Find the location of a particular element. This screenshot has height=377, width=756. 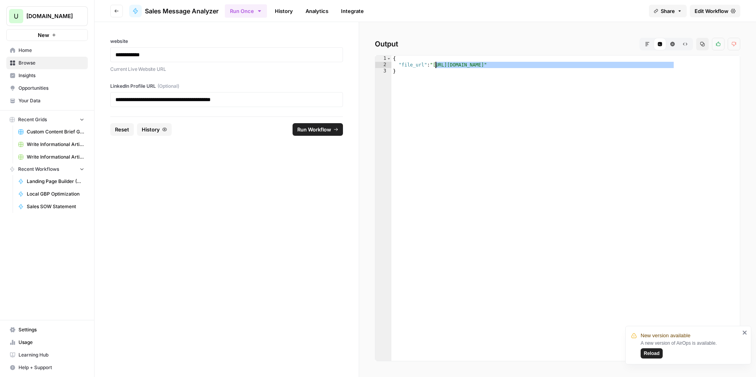

p: Current Live Website URL is located at coordinates (226, 69).